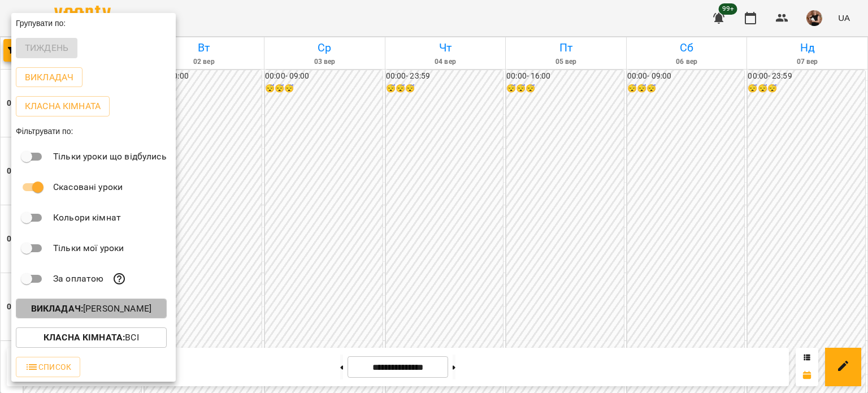 This screenshot has height=393, width=868. What do you see at coordinates (63, 107) in the screenshot?
I see `button: Класна кімната` at bounding box center [63, 107].